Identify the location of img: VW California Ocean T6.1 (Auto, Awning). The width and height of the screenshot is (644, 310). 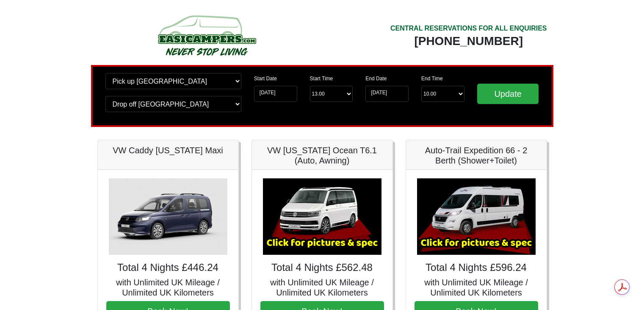
(322, 216).